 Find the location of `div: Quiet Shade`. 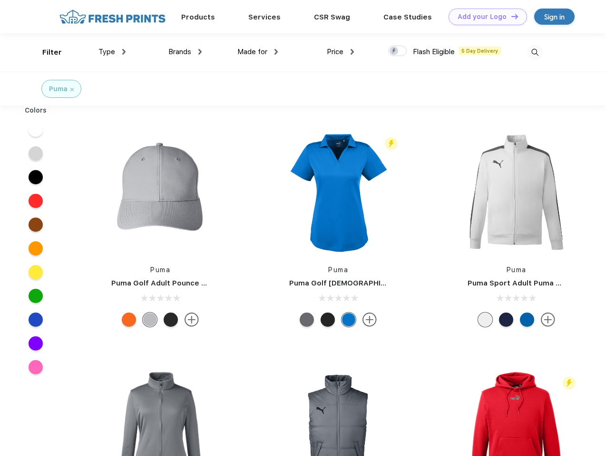

div: Quiet Shade is located at coordinates (307, 320).